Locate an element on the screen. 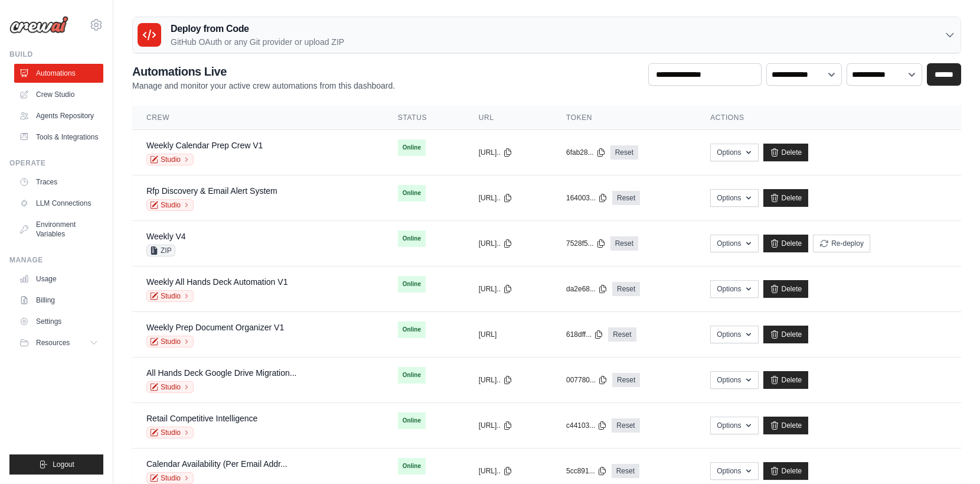 This screenshot has height=484, width=980. th: Crew is located at coordinates (258, 118).